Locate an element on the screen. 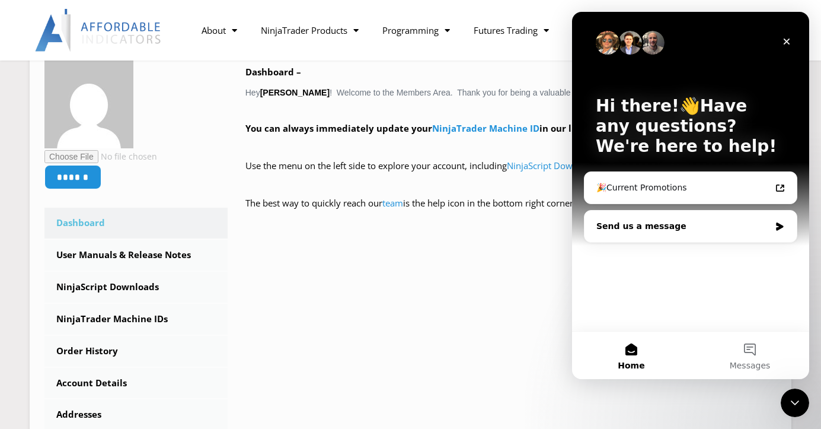 The image size is (821, 429). a: User Manuals & Release Notes is located at coordinates (136, 255).